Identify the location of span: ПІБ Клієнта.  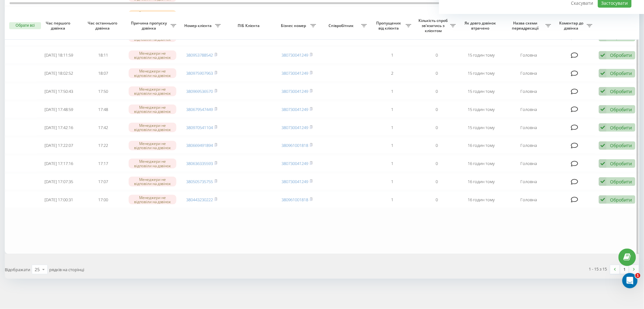
(249, 26).